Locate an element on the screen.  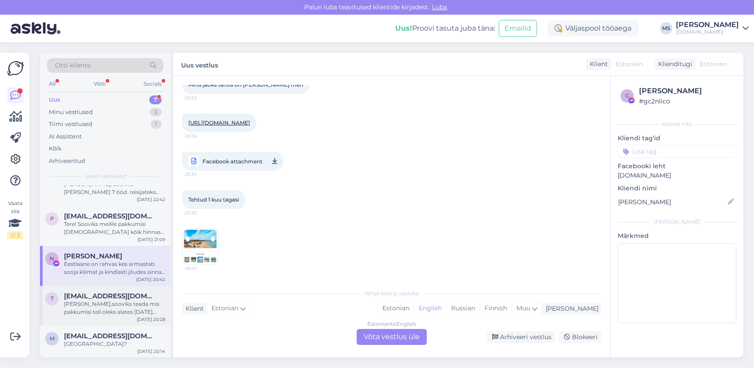
span: 20:33 is located at coordinates (201, 98).